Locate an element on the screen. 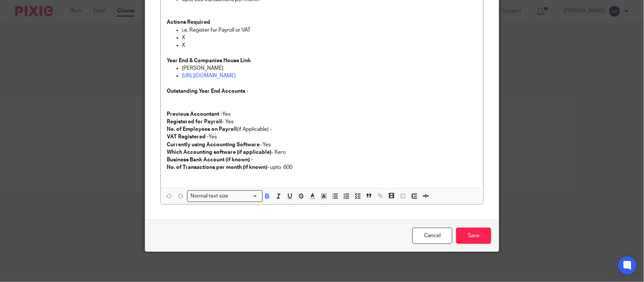 The image size is (644, 282). span: Normal text size is located at coordinates (209, 196).